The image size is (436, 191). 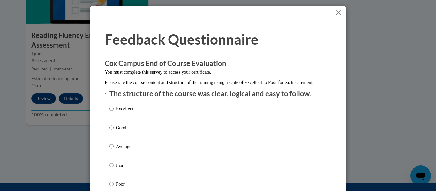 I want to click on input: Average, so click(x=111, y=146).